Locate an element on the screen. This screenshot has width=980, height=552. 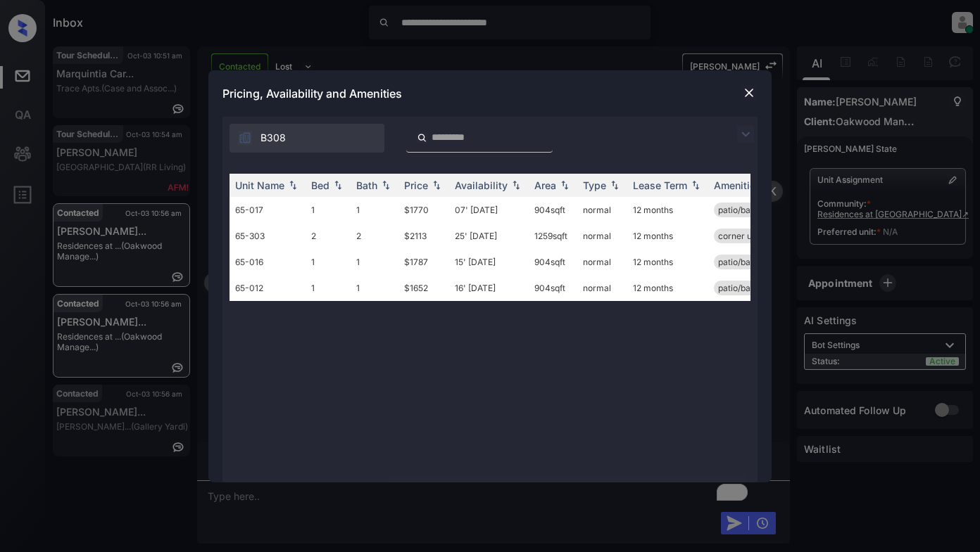
span: B308 is located at coordinates (273, 138).